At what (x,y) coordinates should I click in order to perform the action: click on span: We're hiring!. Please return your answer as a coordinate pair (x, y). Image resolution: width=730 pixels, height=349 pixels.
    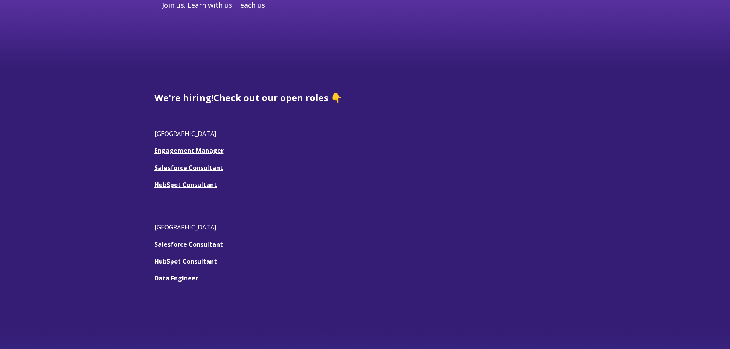
    Looking at the image, I should click on (184, 97).